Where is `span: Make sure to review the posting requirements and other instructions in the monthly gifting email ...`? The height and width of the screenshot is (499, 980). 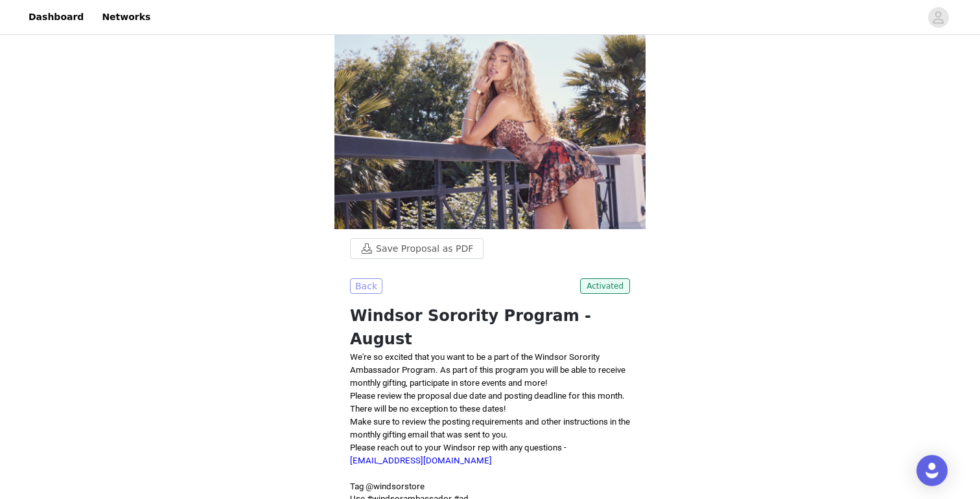 span: Make sure to review the posting requirements and other instructions in the monthly gifting email ... is located at coordinates (490, 428).